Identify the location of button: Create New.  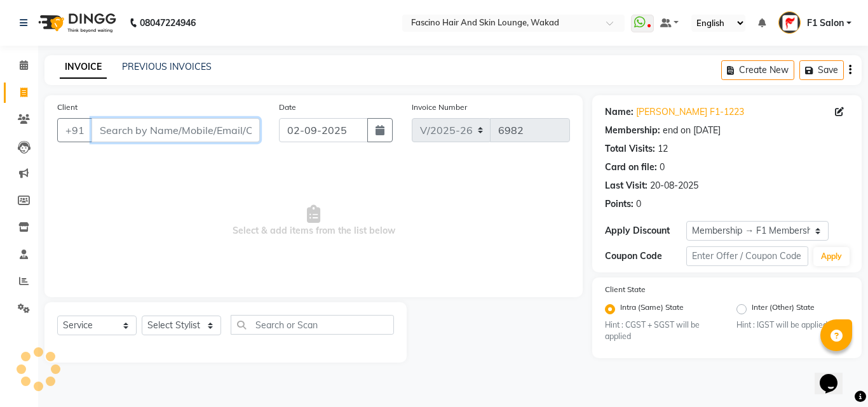
(757, 70).